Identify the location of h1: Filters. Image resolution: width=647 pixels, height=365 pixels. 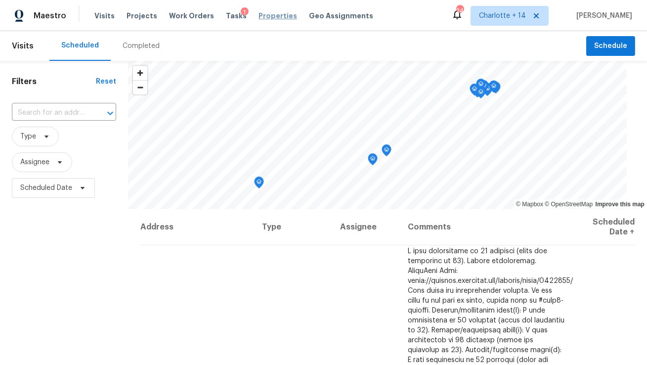
(54, 82).